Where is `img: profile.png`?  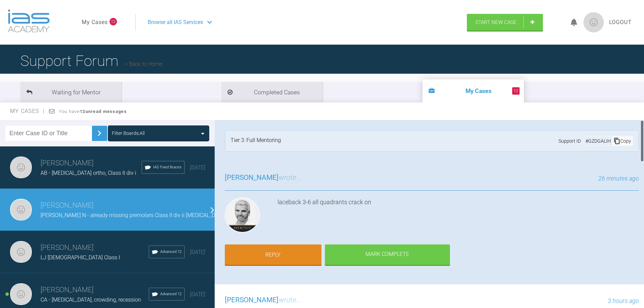 img: profile.png is located at coordinates (593, 22).